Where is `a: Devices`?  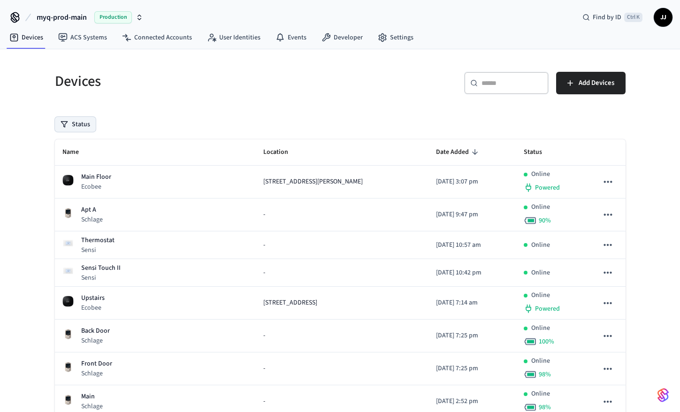
a: Devices is located at coordinates (26, 38).